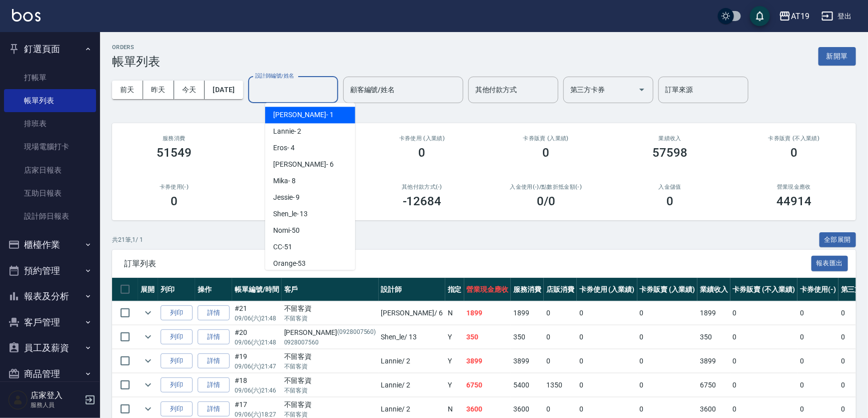  I want to click on h3: 0 /0, so click(546, 201).